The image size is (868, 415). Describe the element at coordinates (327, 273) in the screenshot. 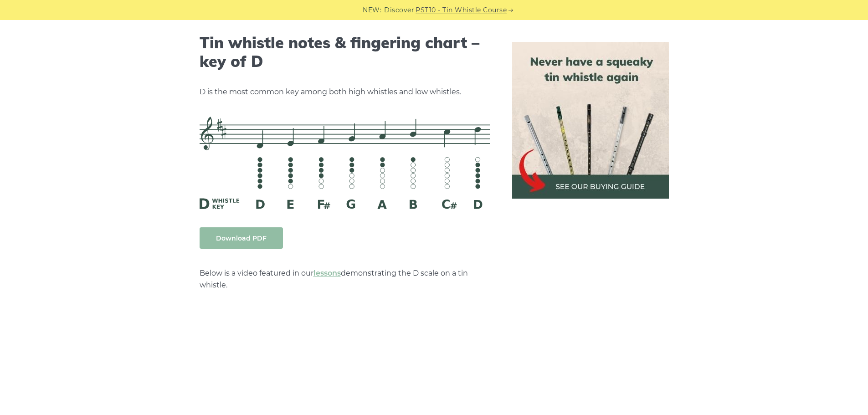

I see `a: lessons` at that location.